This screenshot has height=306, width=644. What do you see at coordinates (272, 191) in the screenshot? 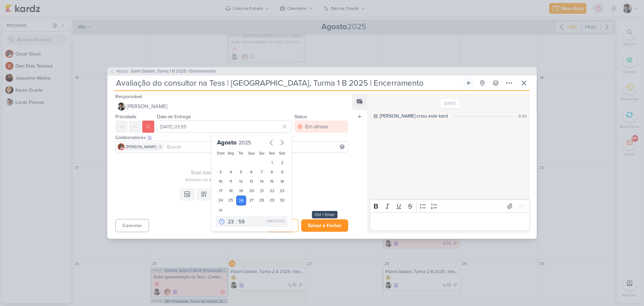
I see `div: 22` at bounding box center [272, 191].